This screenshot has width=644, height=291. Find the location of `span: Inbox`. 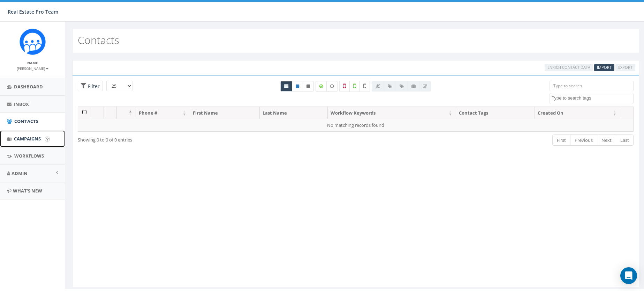

span: Inbox is located at coordinates (22, 104).